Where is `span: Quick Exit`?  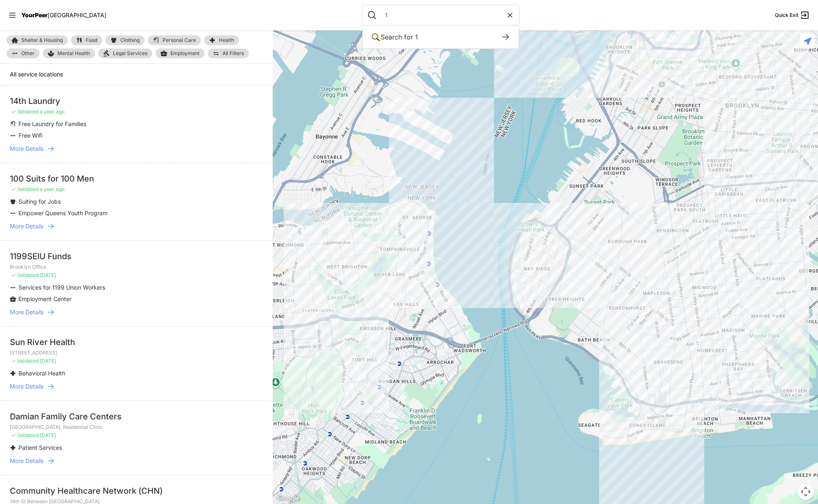 span: Quick Exit is located at coordinates (786, 16).